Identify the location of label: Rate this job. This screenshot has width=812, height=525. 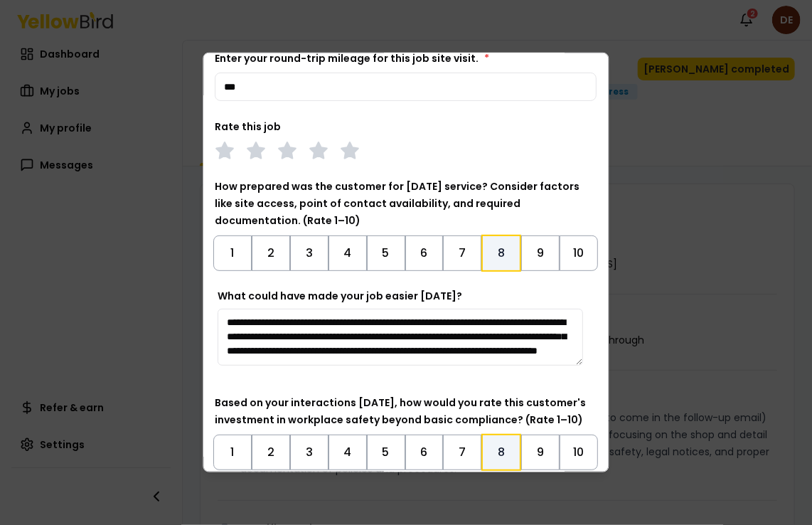
(248, 127).